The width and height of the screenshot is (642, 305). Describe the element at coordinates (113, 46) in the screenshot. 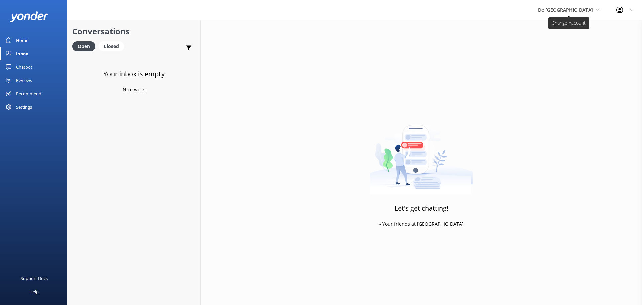

I see `a: Closed` at that location.